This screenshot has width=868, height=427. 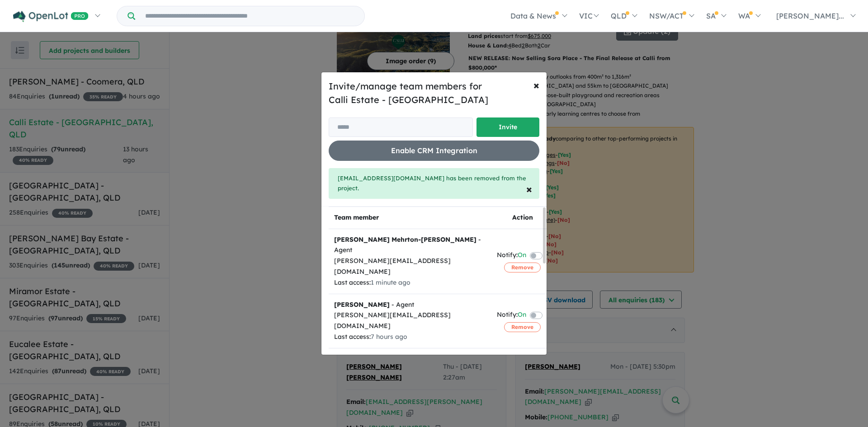 What do you see at coordinates (410, 218) in the screenshot?
I see `th: Team member` at bounding box center [410, 218].